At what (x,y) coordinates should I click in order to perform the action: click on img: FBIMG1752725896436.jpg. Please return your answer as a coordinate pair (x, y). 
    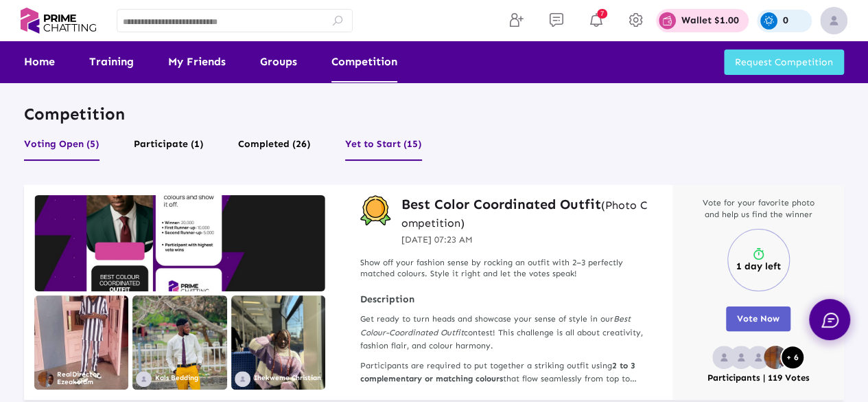
    Looking at the image, I should click on (81, 342).